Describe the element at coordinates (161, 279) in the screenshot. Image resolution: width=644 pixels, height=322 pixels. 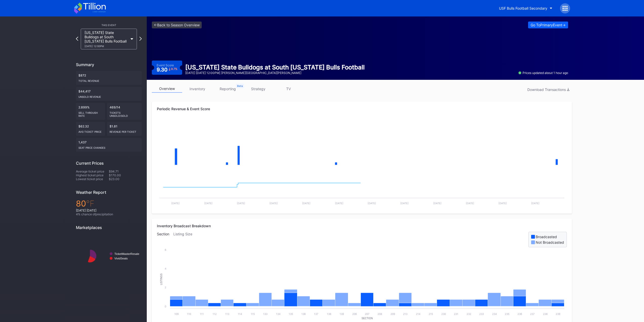
I see `text: Listings` at that location.